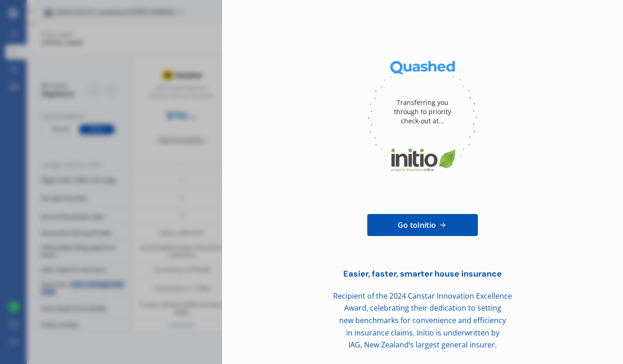 The image size is (623, 364). What do you see at coordinates (416, 225) in the screenshot?
I see `span: Go to Initio` at bounding box center [416, 225].